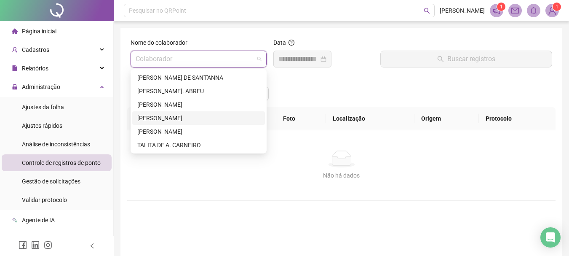 The height and width of the screenshot is (256, 569). What do you see at coordinates (15, 50) in the screenshot?
I see `span: user-add` at bounding box center [15, 50].